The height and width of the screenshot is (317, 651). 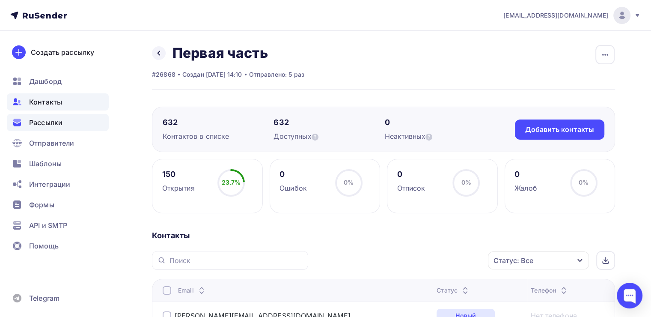 I want to click on div: #26868, so click(x=164, y=74).